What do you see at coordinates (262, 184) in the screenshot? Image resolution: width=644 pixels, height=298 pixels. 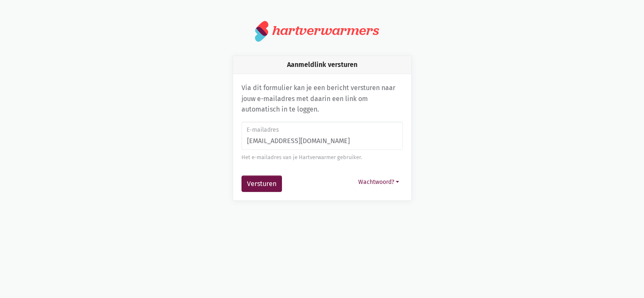 I see `button: Versturen` at bounding box center [262, 184].